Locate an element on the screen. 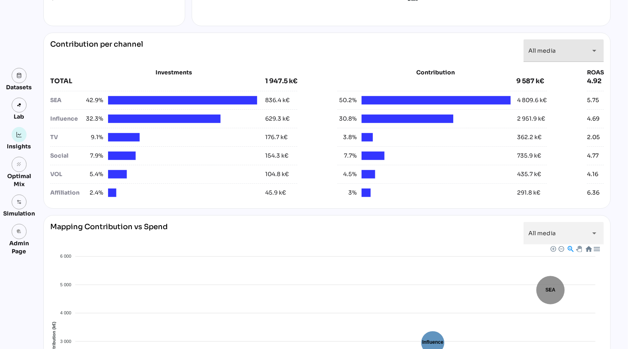  div: 154.3 k€ is located at coordinates (277, 155).